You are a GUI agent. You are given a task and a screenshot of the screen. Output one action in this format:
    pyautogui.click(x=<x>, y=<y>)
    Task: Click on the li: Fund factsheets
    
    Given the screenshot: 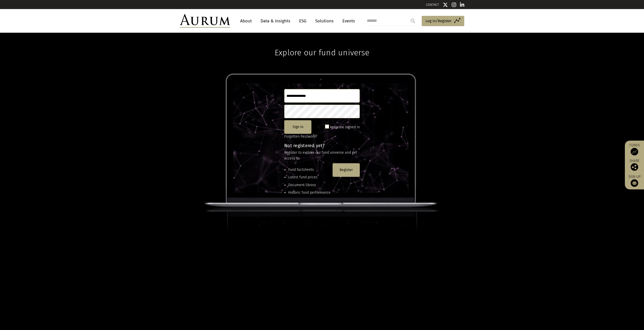 What is the action you would take?
    pyautogui.click(x=309, y=170)
    